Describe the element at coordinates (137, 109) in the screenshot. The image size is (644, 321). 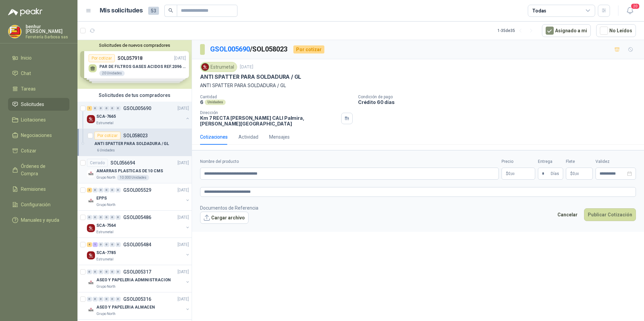
I see `p: GSOL005690` at that location.